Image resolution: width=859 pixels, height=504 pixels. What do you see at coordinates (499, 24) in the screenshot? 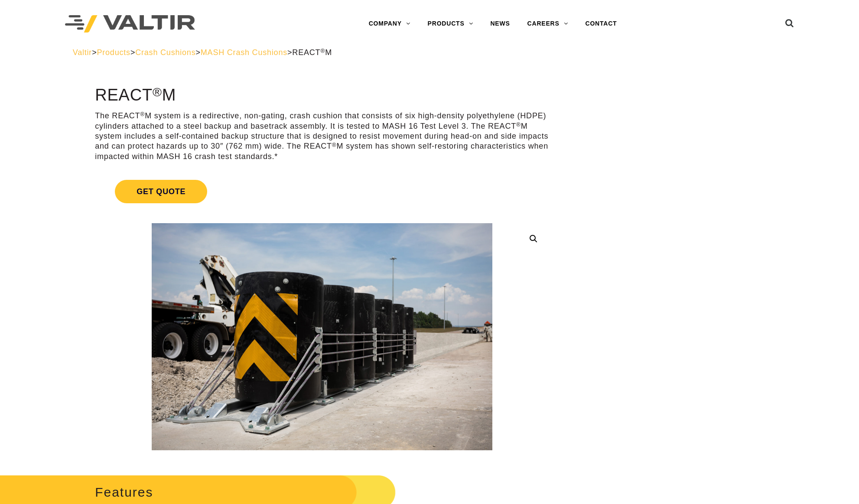
I see `a: NEWS` at bounding box center [499, 24].